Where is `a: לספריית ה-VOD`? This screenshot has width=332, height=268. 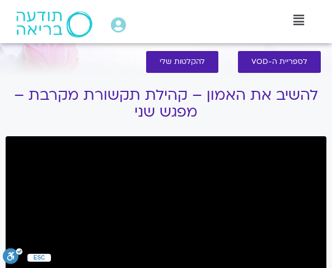
a: לספריית ה-VOD is located at coordinates (279, 62).